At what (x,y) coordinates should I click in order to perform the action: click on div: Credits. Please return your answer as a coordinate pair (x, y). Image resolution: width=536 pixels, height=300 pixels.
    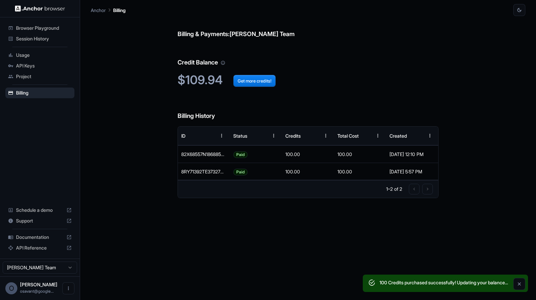
    Looking at the image, I should click on (293, 136).